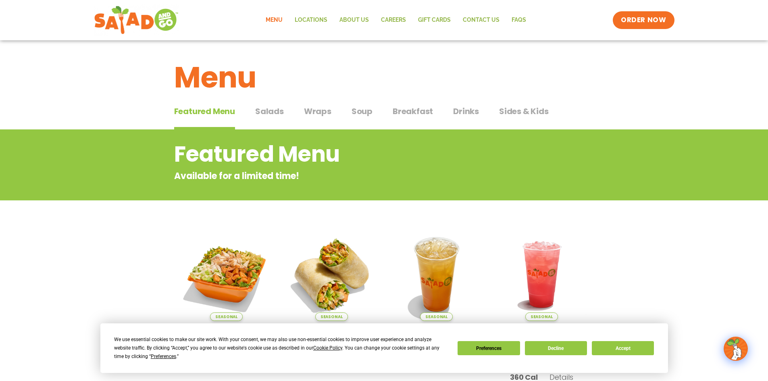 The width and height of the screenshot is (768, 381). What do you see at coordinates (524, 111) in the screenshot?
I see `span: Sides & Kids` at bounding box center [524, 111].